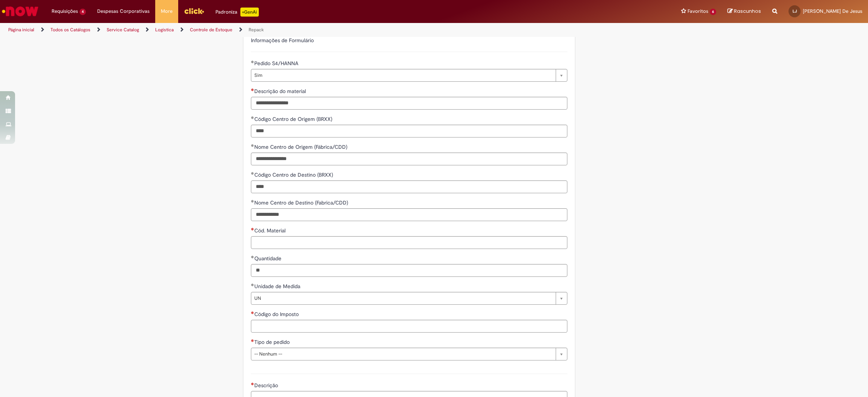 The height and width of the screenshot is (397, 868). Describe the element at coordinates (167, 11) in the screenshot. I see `span: More` at that location.